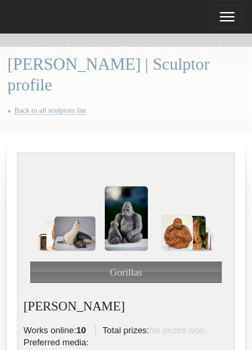 This screenshot has height=350, width=252. What do you see at coordinates (49, 243) in the screenshot?
I see `img: Fat tailed dunnart` at bounding box center [49, 243].